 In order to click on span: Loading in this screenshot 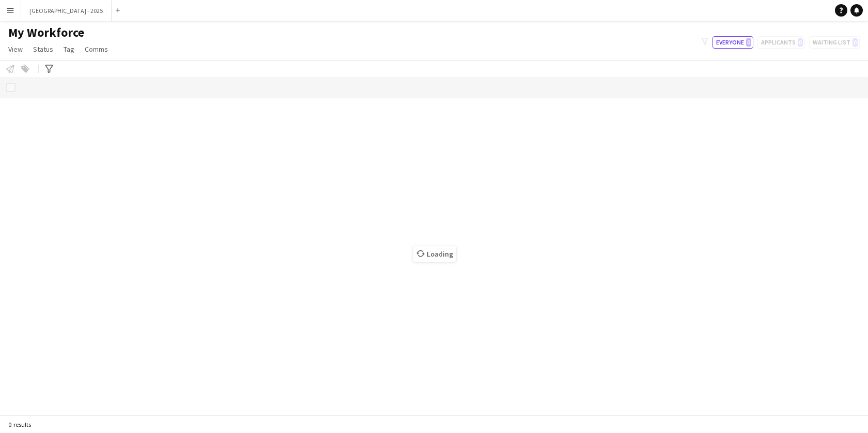, I will do `click(435, 254)`.